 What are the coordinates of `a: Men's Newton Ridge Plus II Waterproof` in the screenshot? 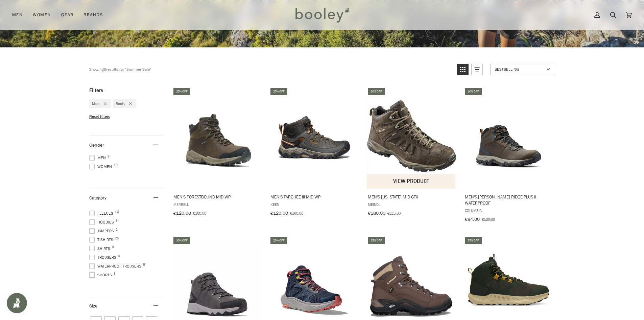 It's located at (509, 156).